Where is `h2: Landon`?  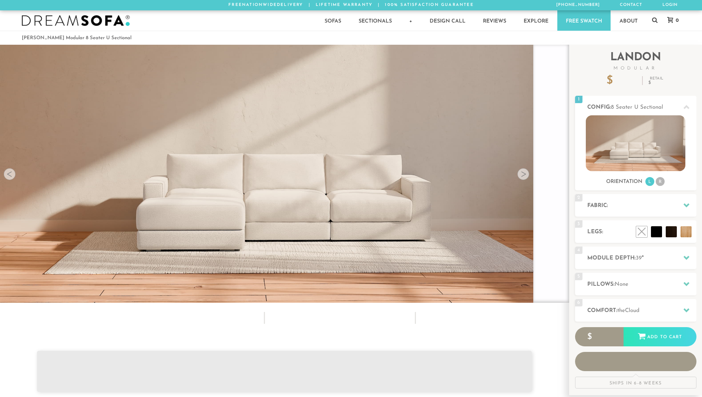
h2: Landon is located at coordinates (636, 61).